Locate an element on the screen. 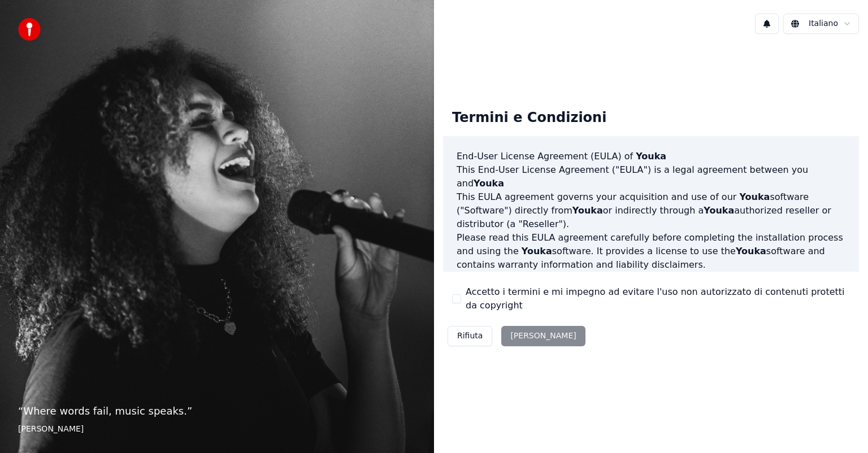  img: youka is located at coordinates (29, 29).